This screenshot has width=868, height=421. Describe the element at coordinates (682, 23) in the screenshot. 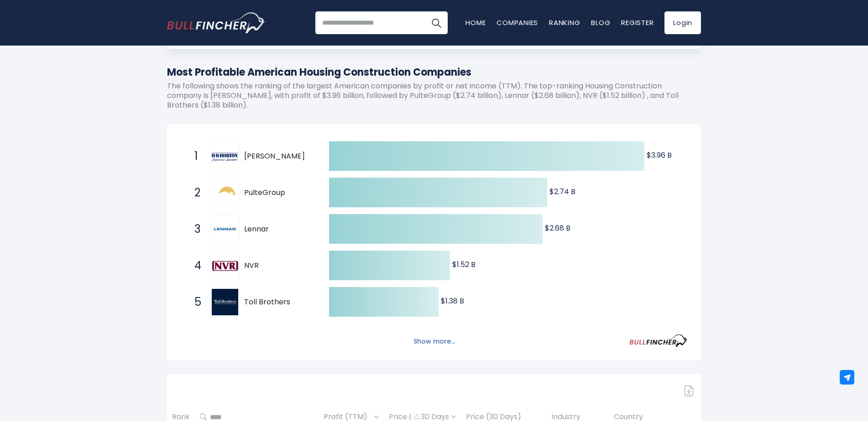

I see `a: Login` at that location.